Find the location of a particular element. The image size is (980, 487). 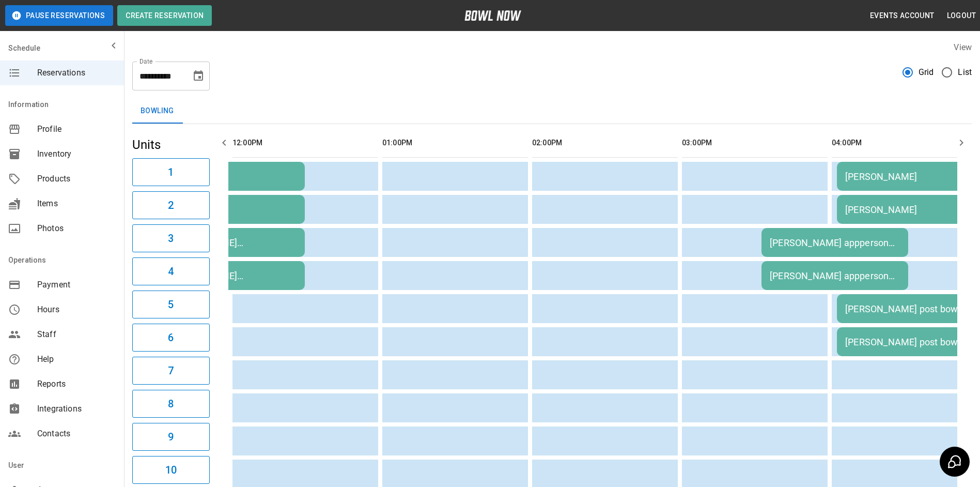

h6: 6 is located at coordinates (170, 338).